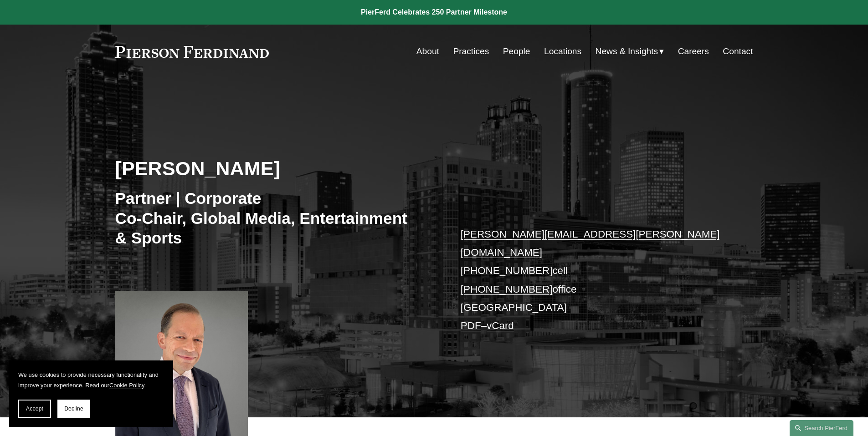  I want to click on a: folder dropdown, so click(630, 51).